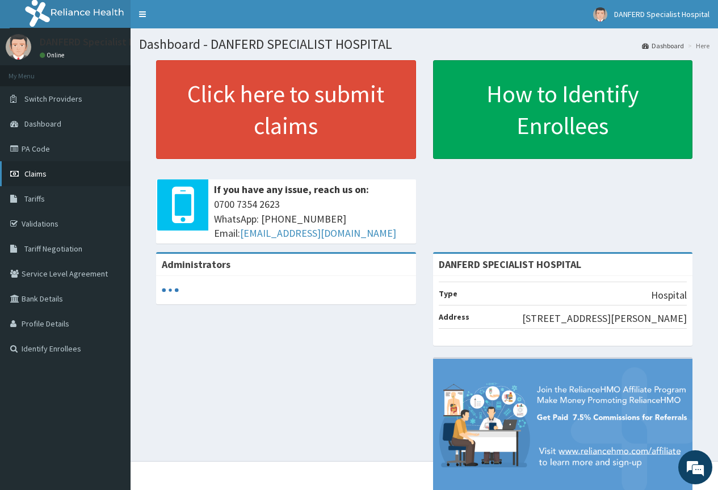  What do you see at coordinates (697, 45) in the screenshot?
I see `li: Here` at bounding box center [697, 45].